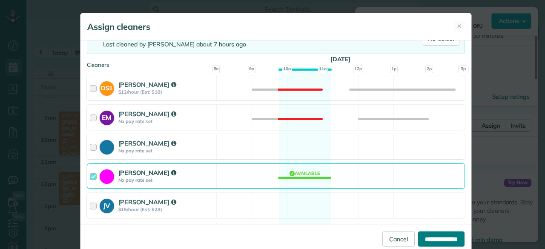 The height and width of the screenshot is (249, 545). Describe the element at coordinates (107, 87) in the screenshot. I see `strong: DS1` at that location.